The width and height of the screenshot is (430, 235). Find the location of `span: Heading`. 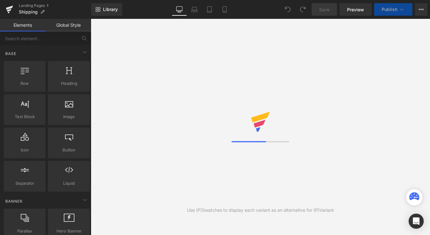

span: Heading is located at coordinates (69, 83).